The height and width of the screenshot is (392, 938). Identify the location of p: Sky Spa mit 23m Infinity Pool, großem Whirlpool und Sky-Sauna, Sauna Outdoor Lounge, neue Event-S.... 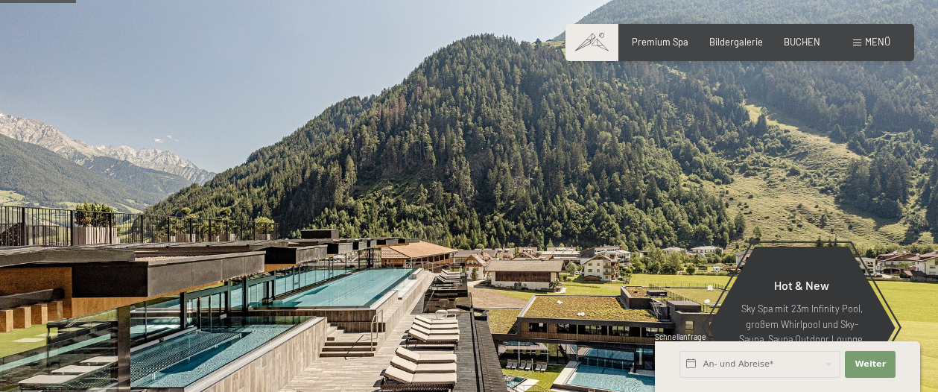
(802, 339).